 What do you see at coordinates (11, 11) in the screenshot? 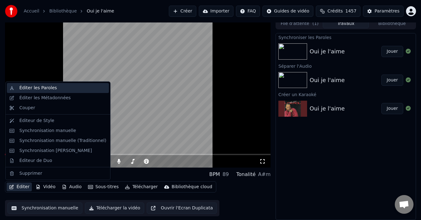
I see `img: youka` at bounding box center [11, 11].